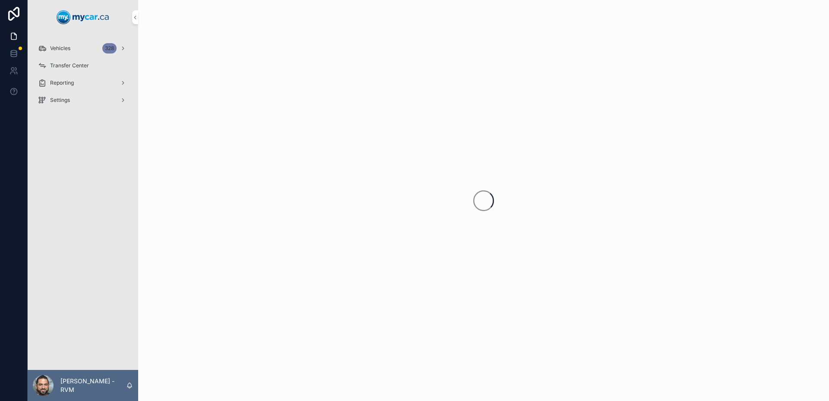  What do you see at coordinates (60, 48) in the screenshot?
I see `span: Vehicles` at bounding box center [60, 48].